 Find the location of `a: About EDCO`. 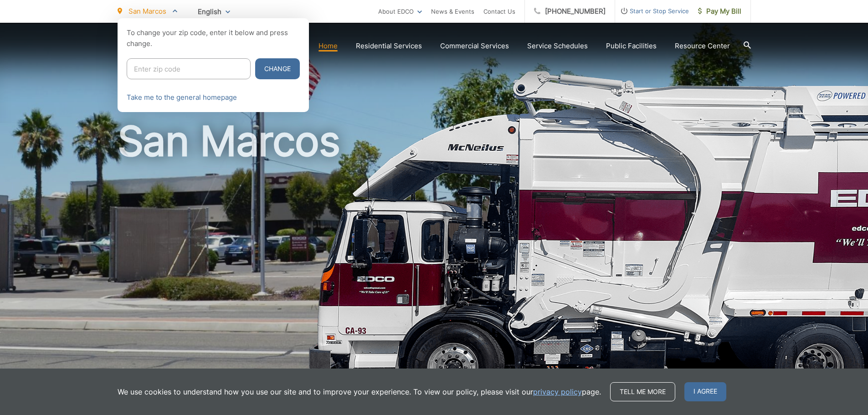

a: About EDCO is located at coordinates (400, 11).